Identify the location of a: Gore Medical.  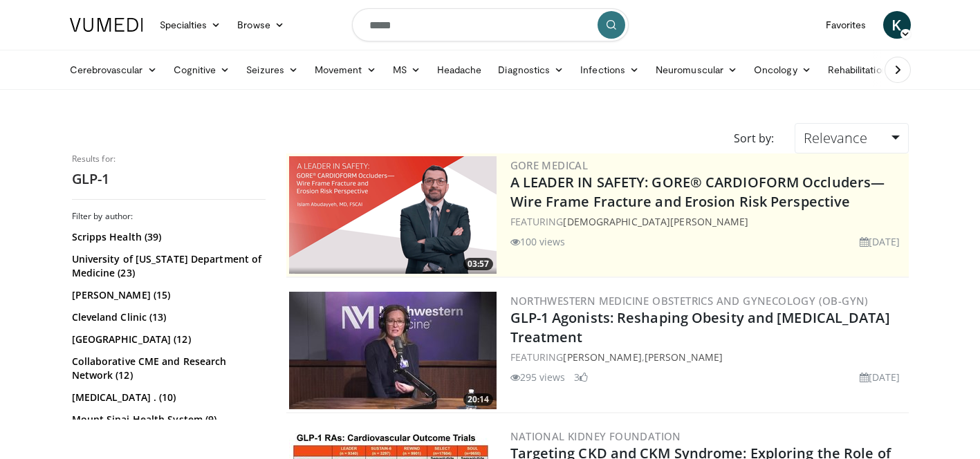
(549, 165).